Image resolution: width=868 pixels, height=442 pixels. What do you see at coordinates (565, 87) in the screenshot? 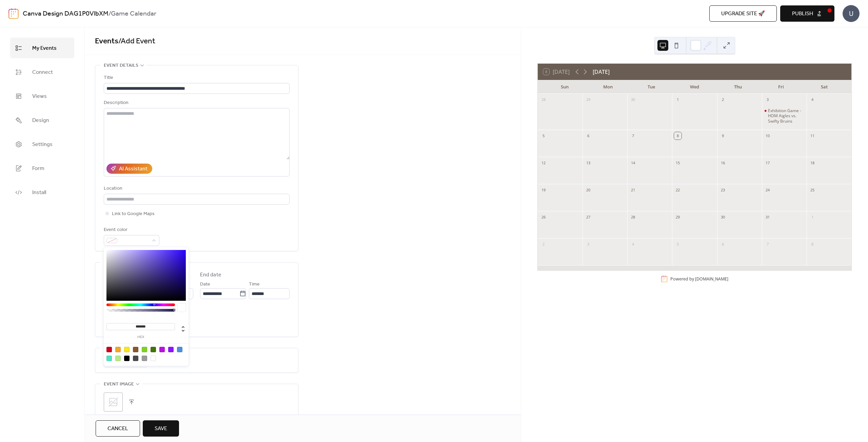
I see `div: Sun` at bounding box center [565, 87].